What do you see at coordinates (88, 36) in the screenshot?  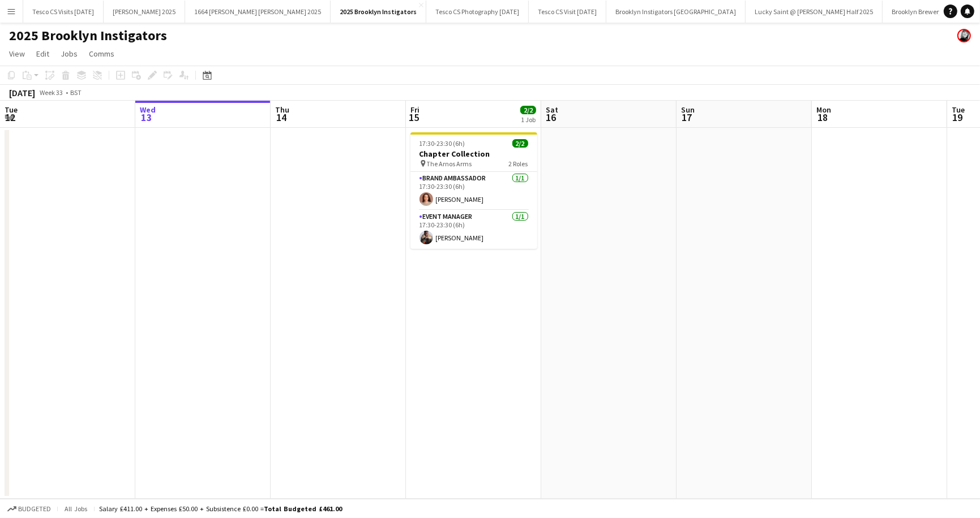 I see `h1: 2025 Brooklyn Instigators` at bounding box center [88, 36].